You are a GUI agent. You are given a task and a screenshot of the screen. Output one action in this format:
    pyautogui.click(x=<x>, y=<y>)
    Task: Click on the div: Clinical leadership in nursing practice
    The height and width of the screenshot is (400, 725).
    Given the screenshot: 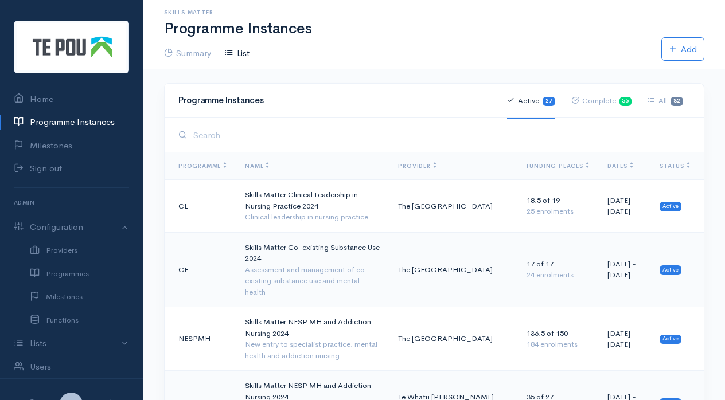 What is the action you would take?
    pyautogui.click(x=312, y=217)
    